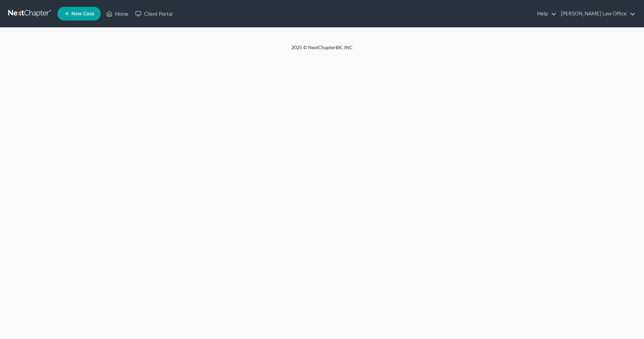 This screenshot has width=644, height=339. Describe the element at coordinates (154, 14) in the screenshot. I see `a: Client Portal` at that location.